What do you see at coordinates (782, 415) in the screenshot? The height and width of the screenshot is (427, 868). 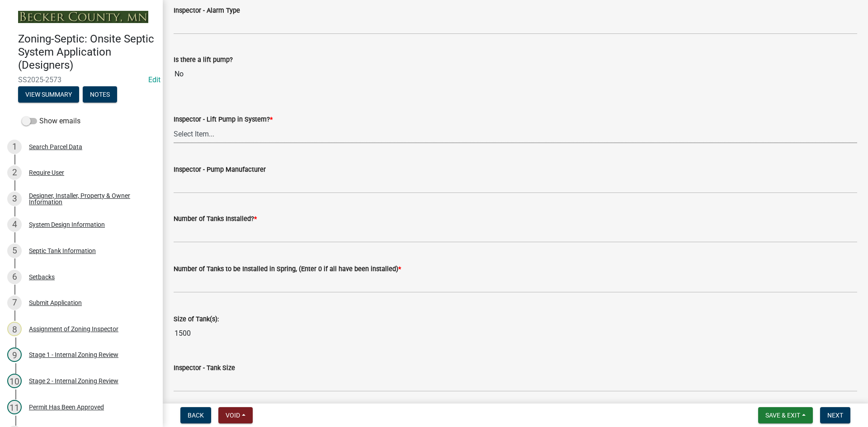 I see `span: Save & Exit` at bounding box center [782, 415].